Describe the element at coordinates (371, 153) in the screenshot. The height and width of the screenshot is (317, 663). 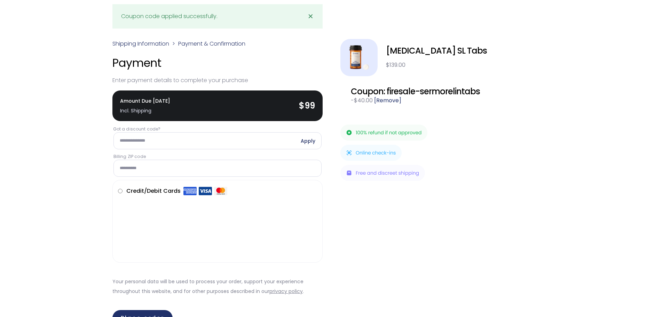
I see `img: Online check-ins` at that location.